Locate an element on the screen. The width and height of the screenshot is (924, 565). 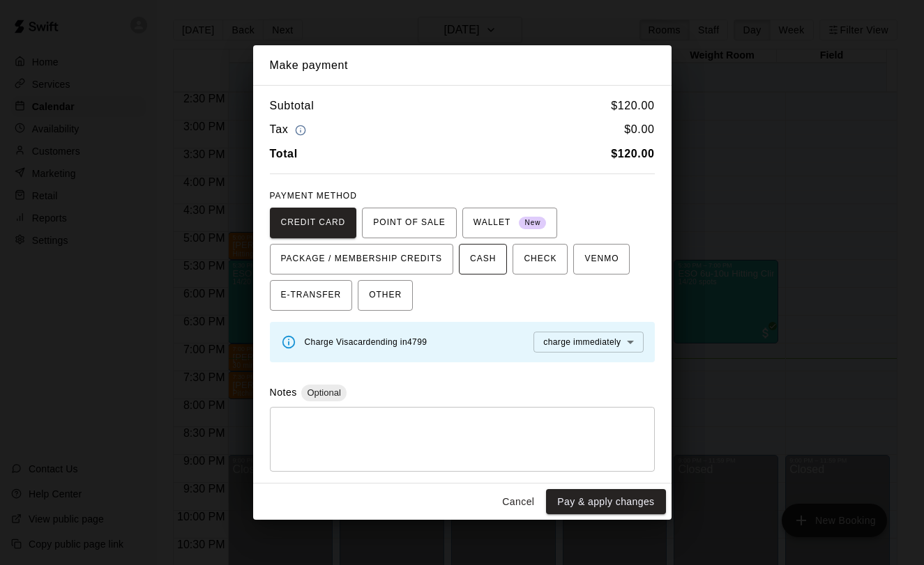
span: New is located at coordinates (532, 223).